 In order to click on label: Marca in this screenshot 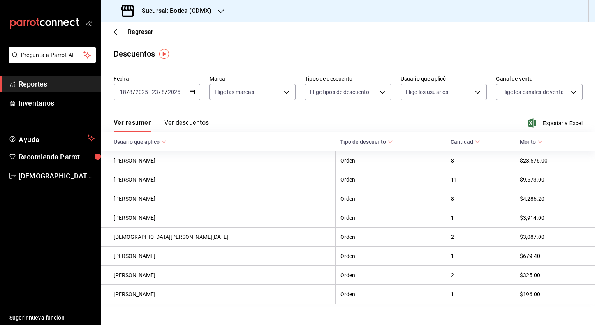, I will do `click(253, 79)`.